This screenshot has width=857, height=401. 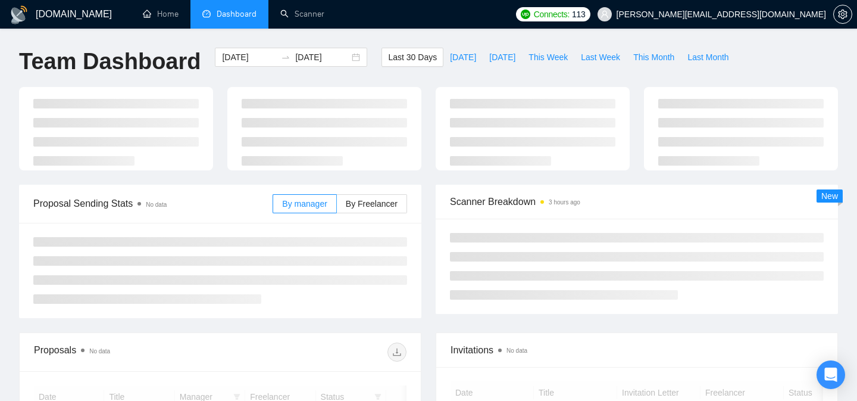 What do you see at coordinates (601, 57) in the screenshot?
I see `button: Last Week` at bounding box center [601, 57].